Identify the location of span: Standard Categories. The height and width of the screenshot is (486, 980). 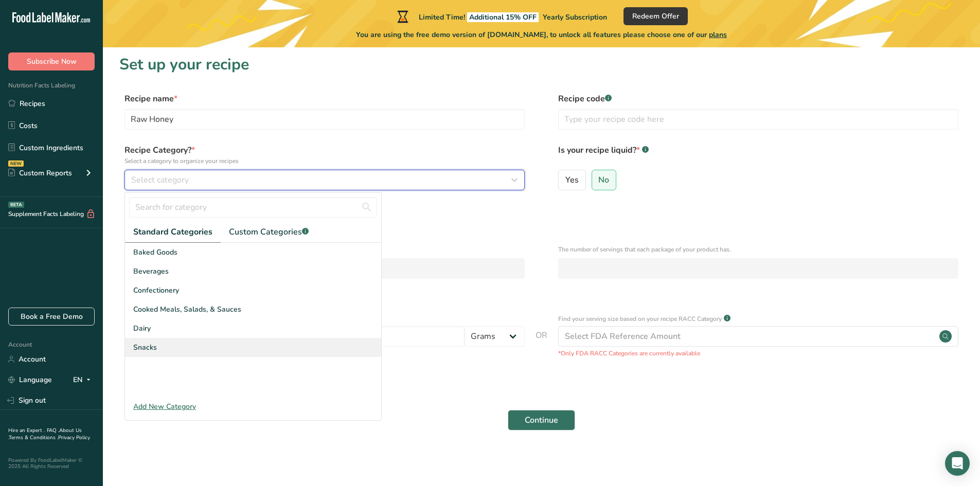
(173, 232).